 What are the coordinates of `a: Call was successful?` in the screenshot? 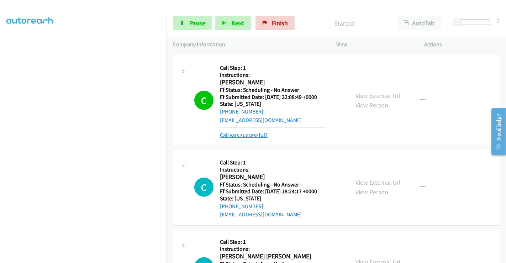 It's located at (244, 135).